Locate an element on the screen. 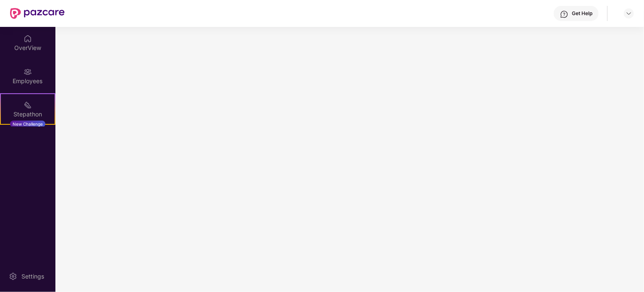 Image resolution: width=644 pixels, height=292 pixels. img: svg+xml;base64,PHN2ZyB4bWxucz0iaHR0cDovL3d3dy53My5vcmcvMjAwMC9zdmciIHdpZHRoPSIyMSIgaGVpZ2h0PSIyMC... is located at coordinates (27, 105).